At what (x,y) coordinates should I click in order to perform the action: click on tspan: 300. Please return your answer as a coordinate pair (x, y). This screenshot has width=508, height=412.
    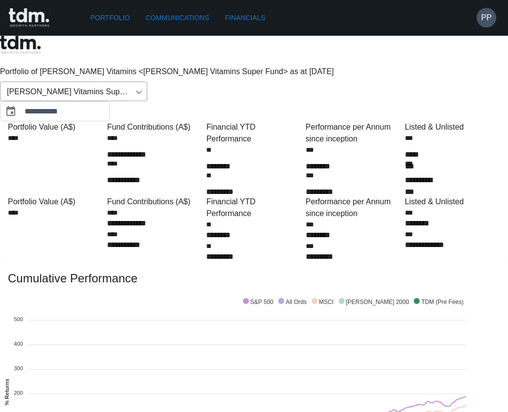
    Looking at the image, I should click on (18, 368).